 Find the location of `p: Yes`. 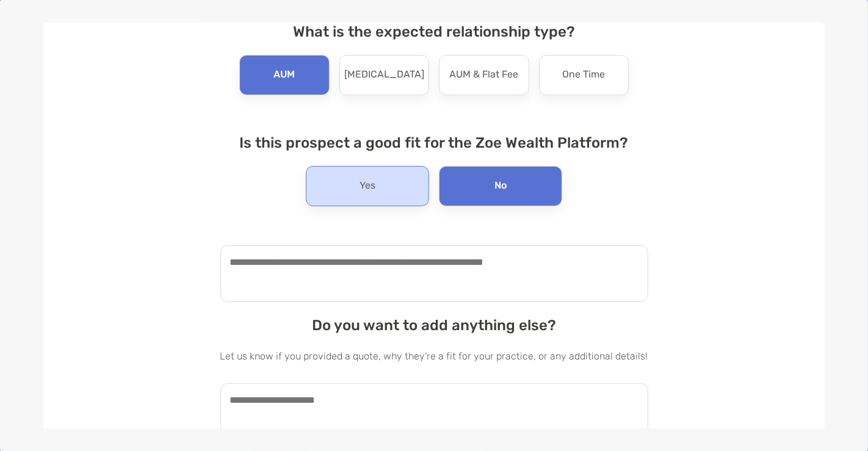

p: Yes is located at coordinates (367, 186).